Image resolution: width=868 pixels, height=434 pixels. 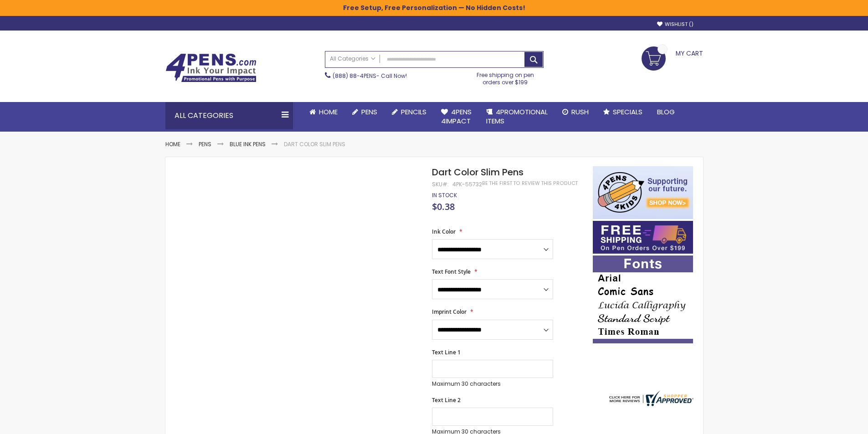 What do you see at coordinates (353, 59) in the screenshot?
I see `a: All Categories` at bounding box center [353, 59].